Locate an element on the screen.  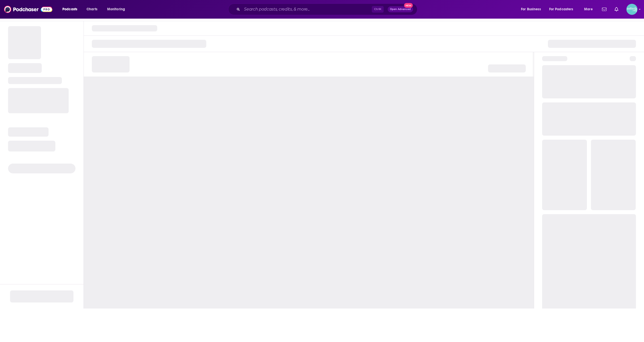
img: User Profile is located at coordinates (632, 9).